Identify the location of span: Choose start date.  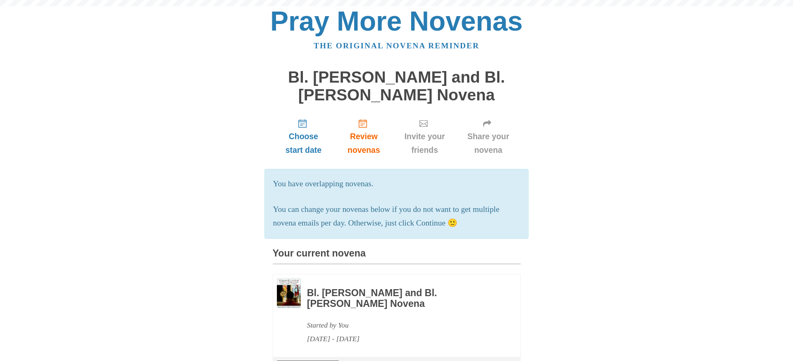
(304, 143).